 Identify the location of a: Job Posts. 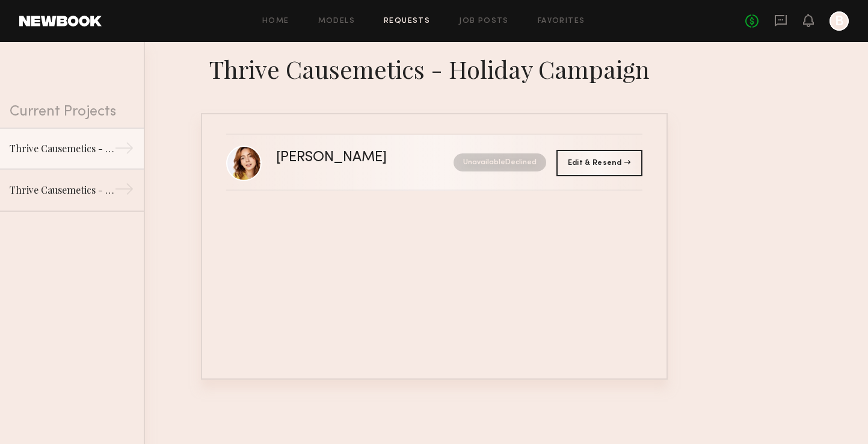
(484, 21).